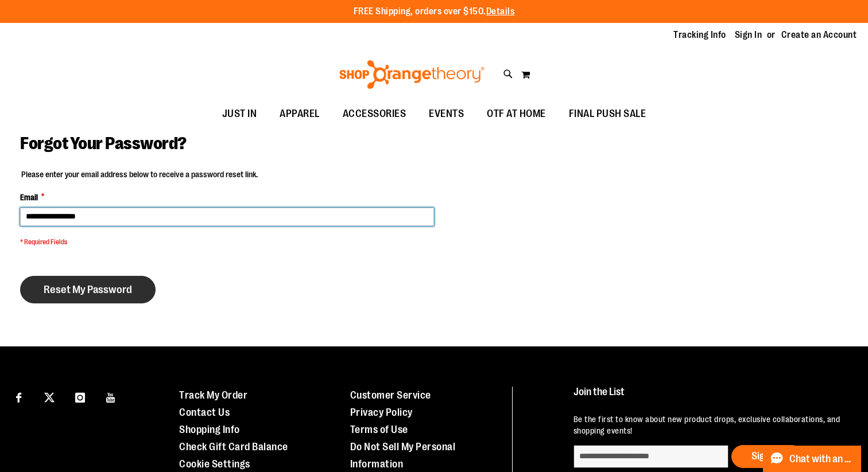  What do you see at coordinates (607, 114) in the screenshot?
I see `a: FINAL PUSH SALE` at bounding box center [607, 114].